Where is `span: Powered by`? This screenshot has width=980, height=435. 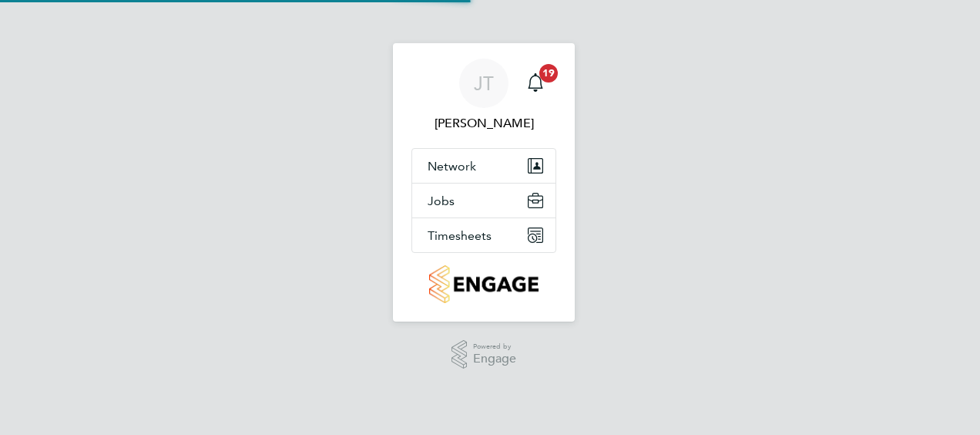
span: Powered by is located at coordinates (495, 346).